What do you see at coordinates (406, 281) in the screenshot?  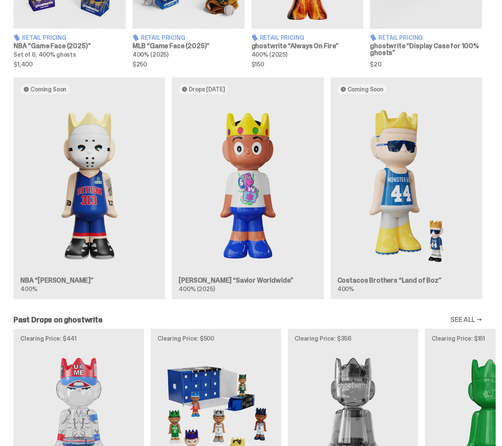 I see `h3: Costacos Brothers “Land of Boz”` at bounding box center [406, 281].